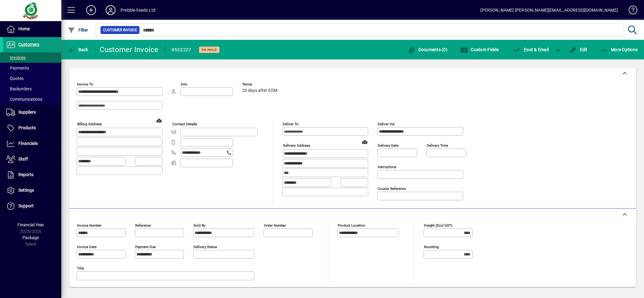  What do you see at coordinates (78, 30) in the screenshot?
I see `span: Filter` at bounding box center [78, 30].